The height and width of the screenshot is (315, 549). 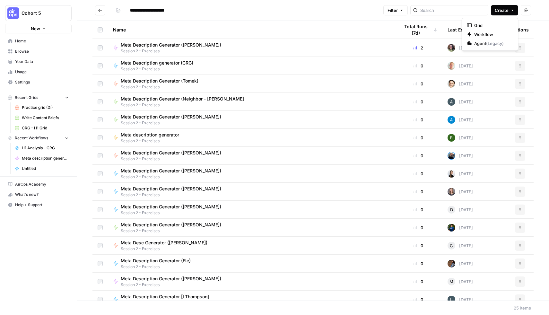 What do you see at coordinates (42, 128) in the screenshot?
I see `a: CRG - H1 Grid` at bounding box center [42, 128].